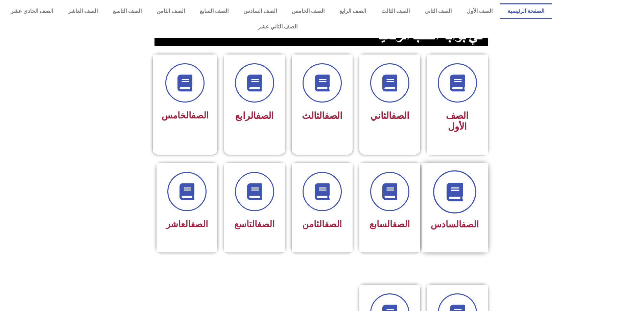 This screenshot has height=311, width=644. Describe the element at coordinates (390, 224) in the screenshot. I see `span: السابع` at that location.